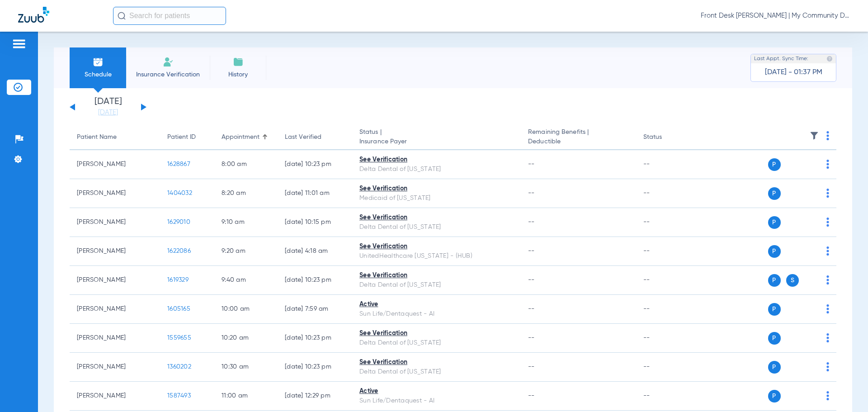 The height and width of the screenshot is (412, 868). What do you see at coordinates (792, 281) in the screenshot?
I see `span: S` at bounding box center [792, 281].